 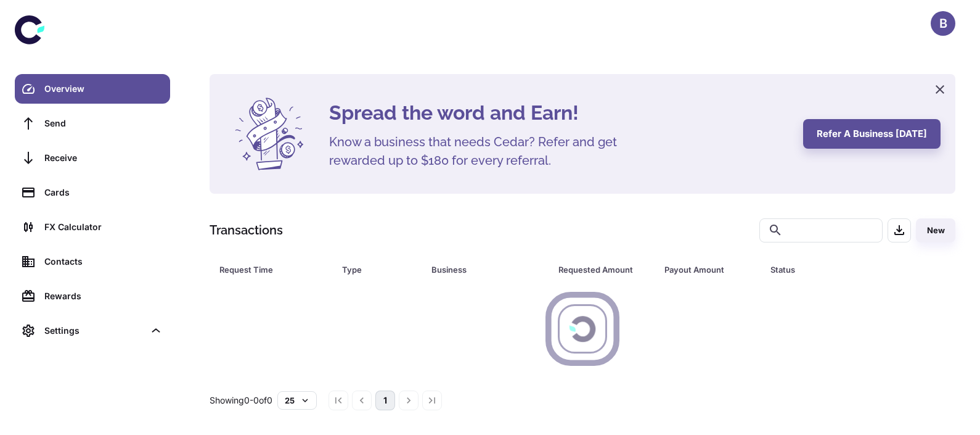 I want to click on nav: pagination navigation, so click(x=386, y=401).